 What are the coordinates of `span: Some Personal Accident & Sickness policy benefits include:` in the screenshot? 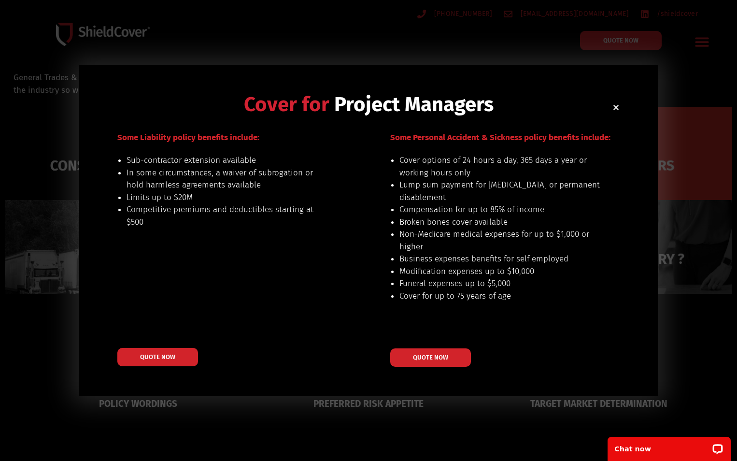 It's located at (500, 137).